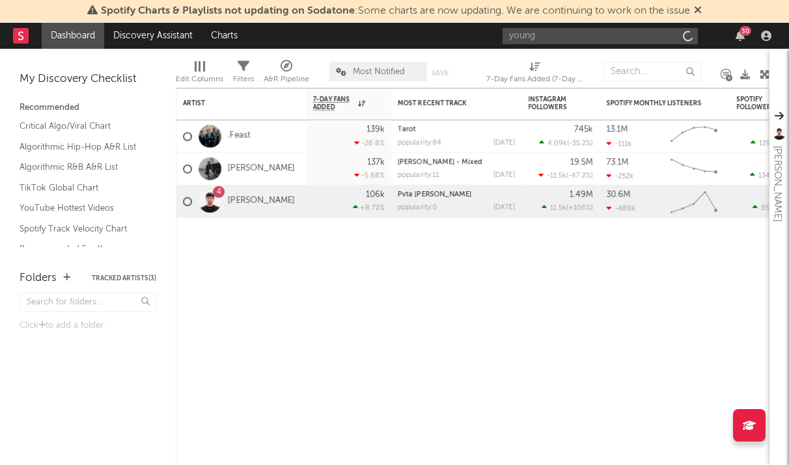 The image size is (789, 465). What do you see at coordinates (81, 188) in the screenshot?
I see `a: TikTok Global Chart` at bounding box center [81, 188].